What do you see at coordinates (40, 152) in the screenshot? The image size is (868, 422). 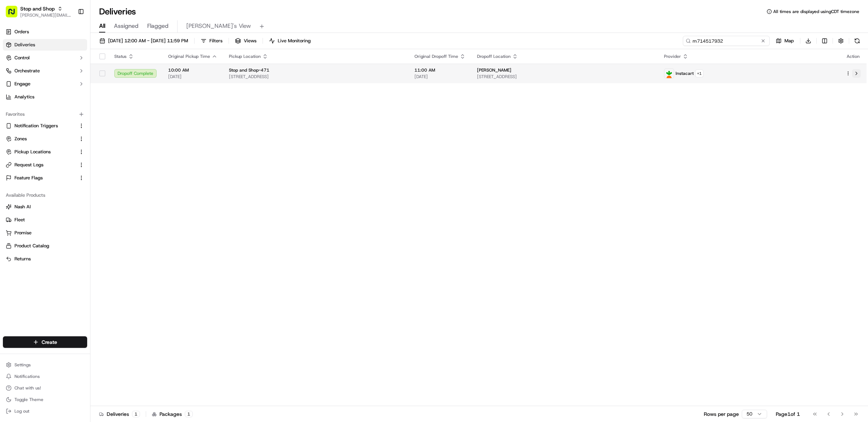 I see `a: Pickup Locations` at bounding box center [40, 152].